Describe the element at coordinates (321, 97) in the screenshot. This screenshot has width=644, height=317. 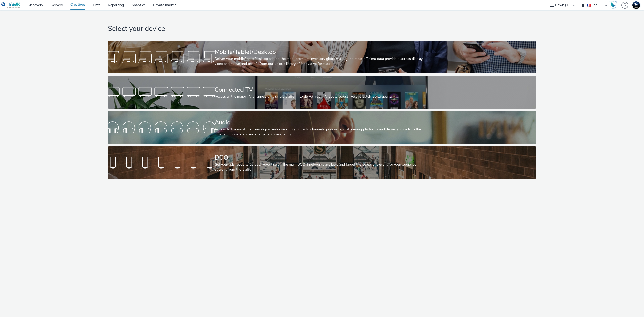
I see `div: Access all the major TV channels on a single platform to deliver your TV spots across live and ca...` at that location.